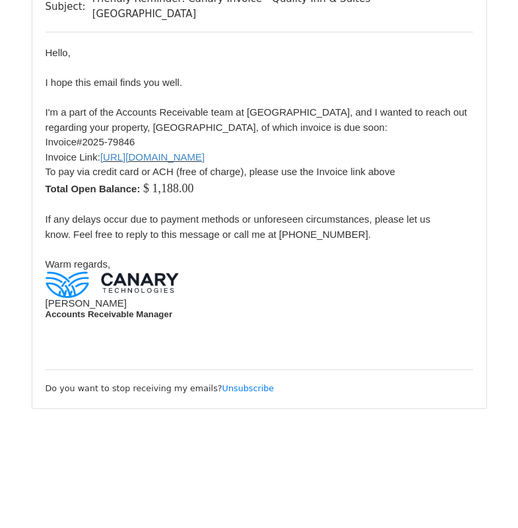 This screenshot has width=518, height=528. What do you see at coordinates (78, 264) in the screenshot?
I see `span: Warm regards,` at bounding box center [78, 264].